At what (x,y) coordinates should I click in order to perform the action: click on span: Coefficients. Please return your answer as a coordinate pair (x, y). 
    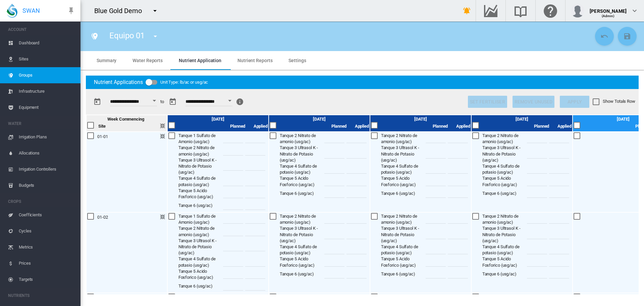
    Looking at the image, I should click on (47, 215).